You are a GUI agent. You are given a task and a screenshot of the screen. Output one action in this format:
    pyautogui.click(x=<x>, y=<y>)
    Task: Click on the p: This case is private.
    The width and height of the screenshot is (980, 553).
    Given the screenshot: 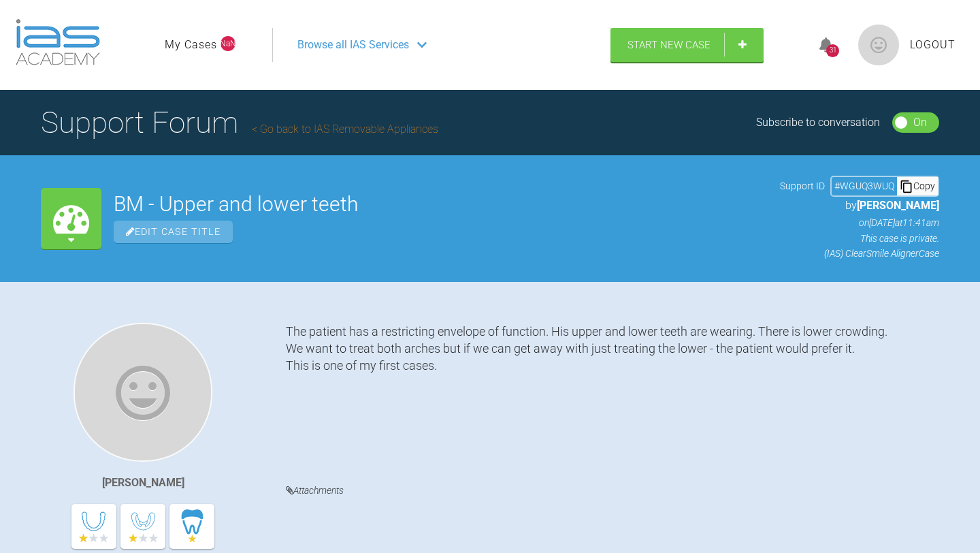 What is the action you would take?
    pyautogui.click(x=859, y=238)
    